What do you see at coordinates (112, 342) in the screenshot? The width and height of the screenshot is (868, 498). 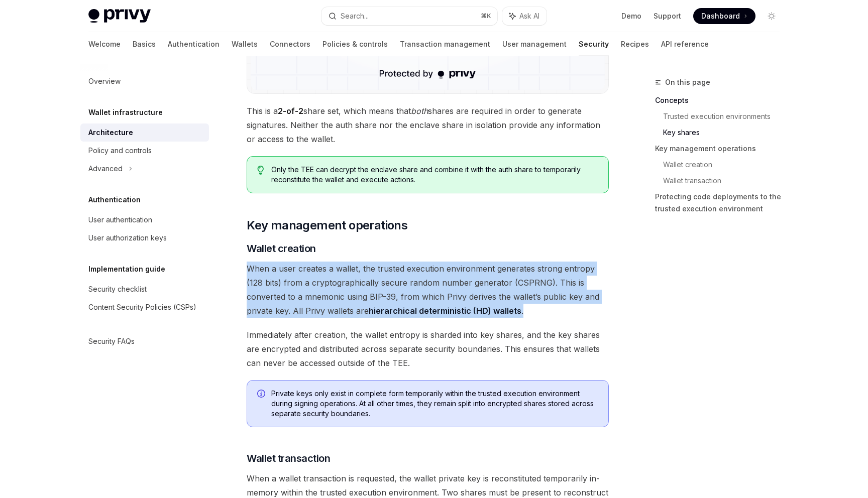 I see `div: Security FAQs` at bounding box center [112, 342].